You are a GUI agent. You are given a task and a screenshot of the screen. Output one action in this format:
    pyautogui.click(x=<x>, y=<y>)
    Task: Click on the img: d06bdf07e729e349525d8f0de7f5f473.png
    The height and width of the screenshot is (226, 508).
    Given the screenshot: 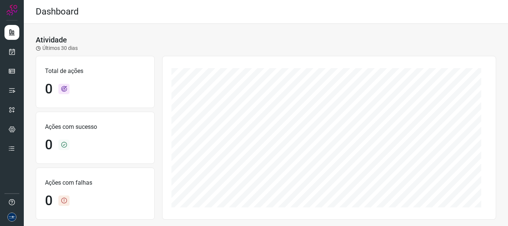 What is the action you would take?
    pyautogui.click(x=12, y=217)
    